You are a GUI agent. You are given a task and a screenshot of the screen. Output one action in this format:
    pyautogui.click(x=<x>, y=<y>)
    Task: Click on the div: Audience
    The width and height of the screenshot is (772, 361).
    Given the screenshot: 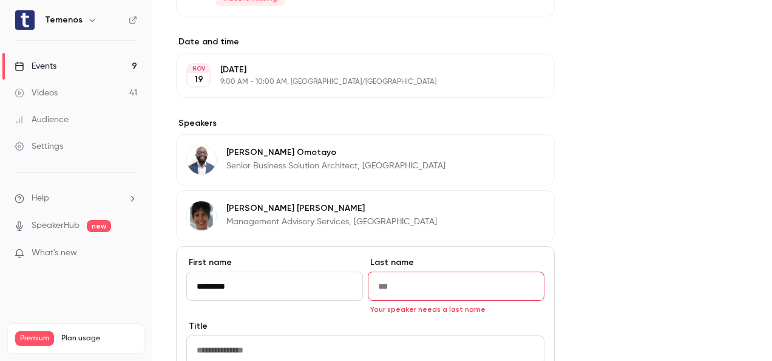 What is the action you would take?
    pyautogui.click(x=41, y=120)
    